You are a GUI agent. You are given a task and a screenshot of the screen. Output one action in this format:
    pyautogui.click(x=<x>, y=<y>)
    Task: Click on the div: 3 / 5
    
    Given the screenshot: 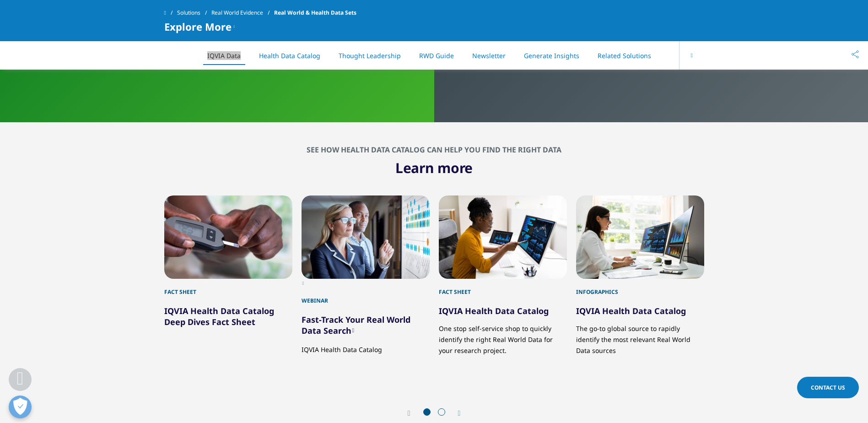 What is the action you would take?
    pyautogui.click(x=503, y=281)
    